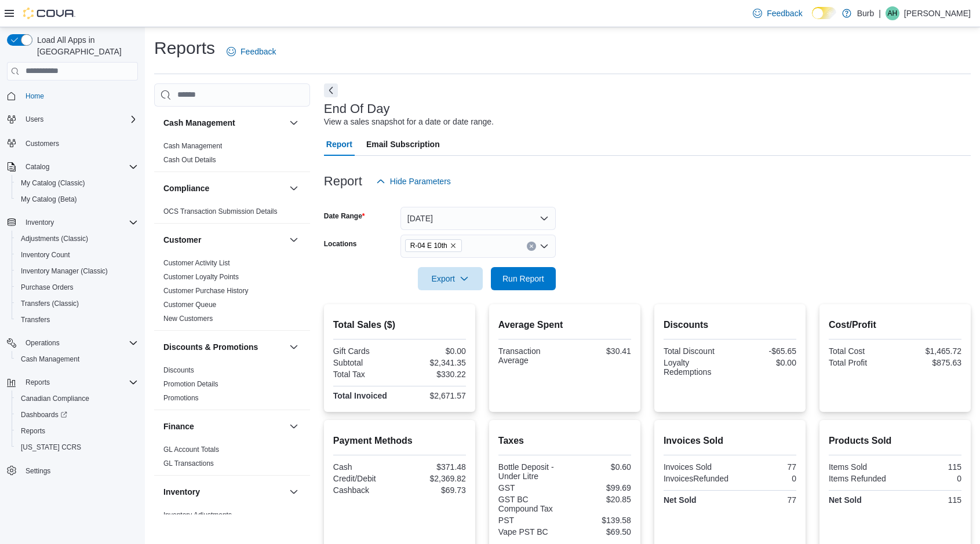  I want to click on span: Customers, so click(80, 143).